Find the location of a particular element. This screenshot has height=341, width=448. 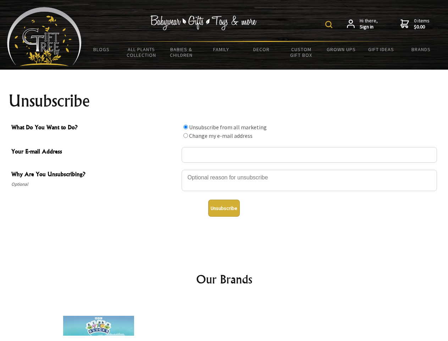

span: Your E-mail Address is located at coordinates (95, 152).